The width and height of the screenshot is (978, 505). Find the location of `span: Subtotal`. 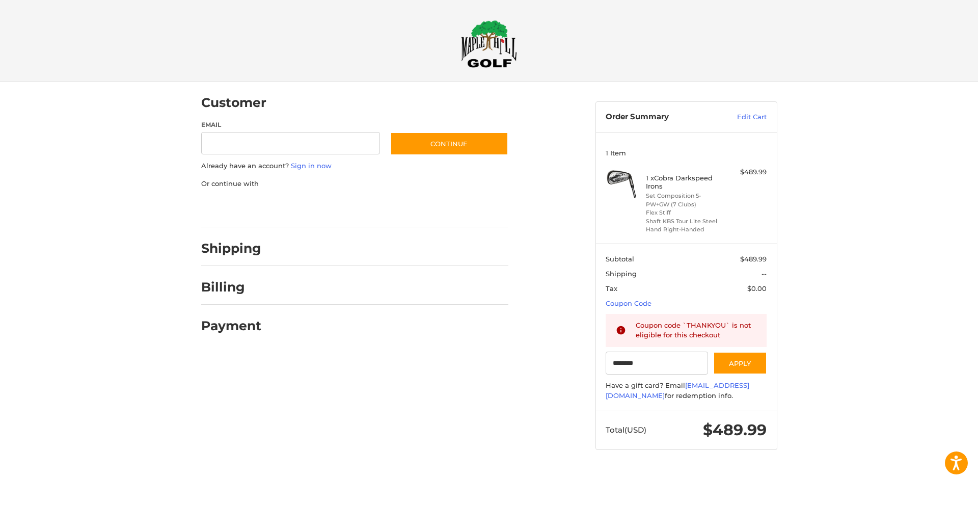

span: Subtotal is located at coordinates (620, 259).